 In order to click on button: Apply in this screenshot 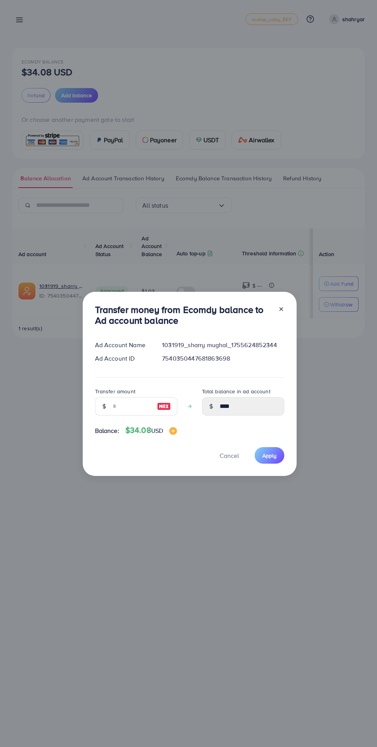, I will do `click(269, 455)`.